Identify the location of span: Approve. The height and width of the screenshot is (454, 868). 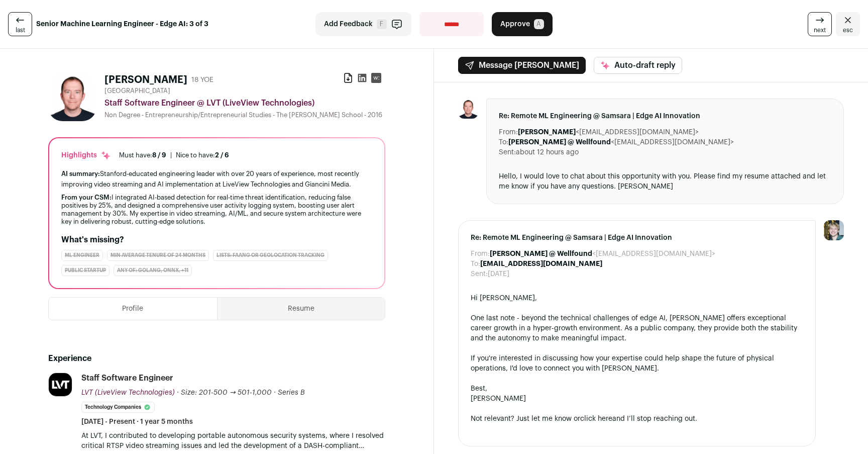
(515, 24).